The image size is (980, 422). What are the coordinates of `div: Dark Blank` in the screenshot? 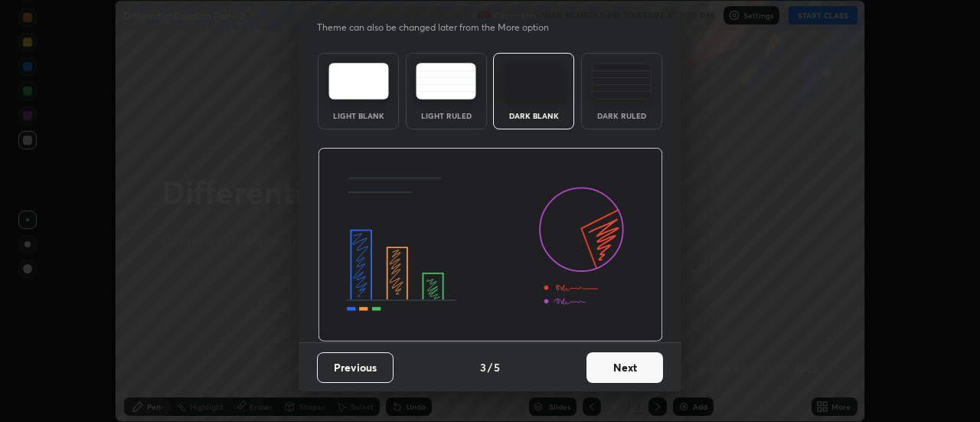 It's located at (534, 116).